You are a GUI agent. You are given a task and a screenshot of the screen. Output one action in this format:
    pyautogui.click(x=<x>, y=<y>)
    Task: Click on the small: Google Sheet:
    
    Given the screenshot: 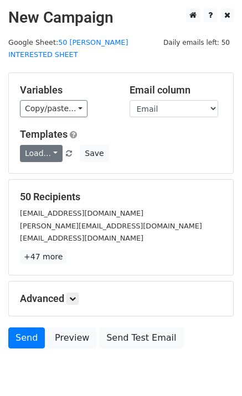 What is the action you would take?
    pyautogui.click(x=68, y=49)
    